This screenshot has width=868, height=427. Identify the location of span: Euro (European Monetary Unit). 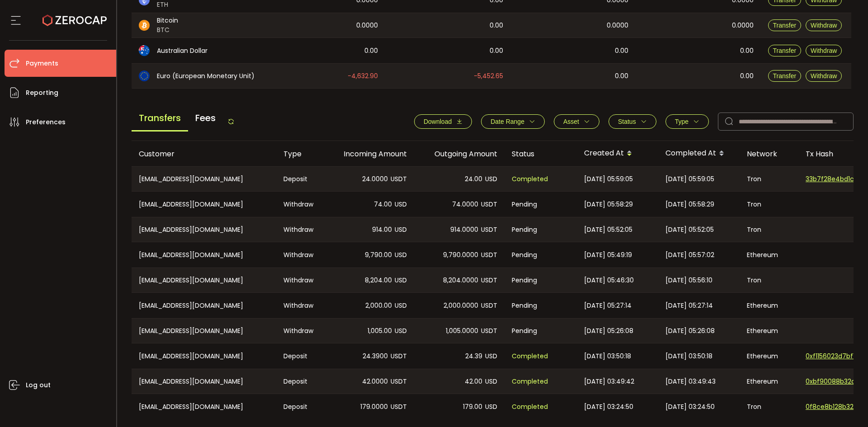
(206, 76).